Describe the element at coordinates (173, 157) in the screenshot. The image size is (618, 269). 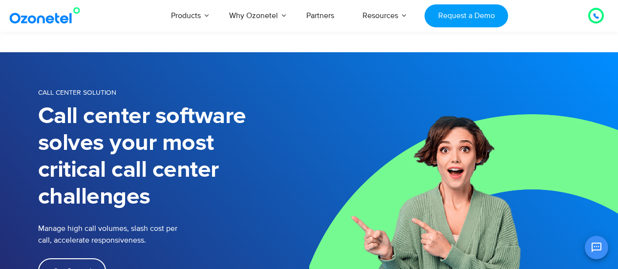
I see `h1: Call center software solves your most critical call center challenges` at that location.